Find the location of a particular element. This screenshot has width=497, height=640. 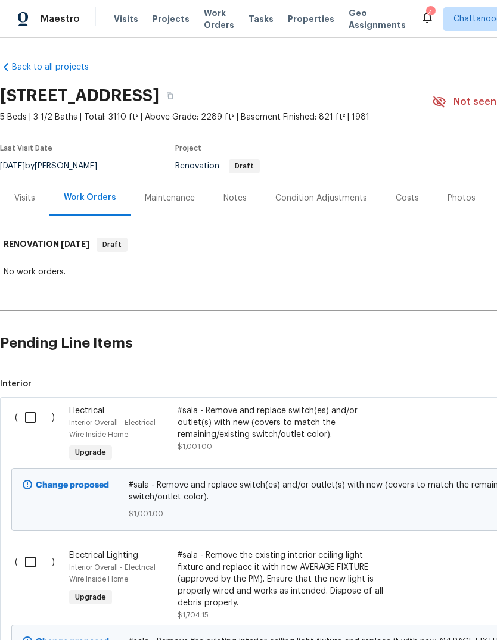

span: Properties is located at coordinates (311, 19).